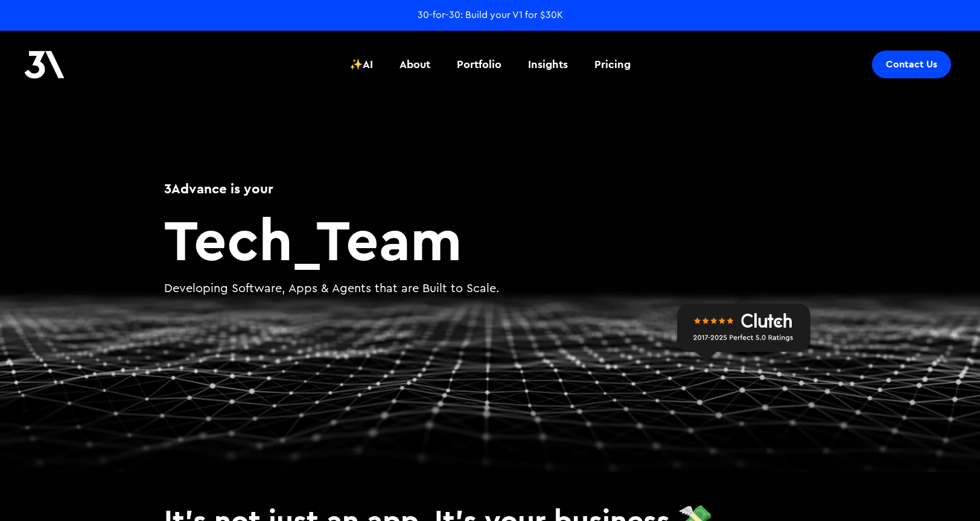  I want to click on a: About, so click(415, 65).